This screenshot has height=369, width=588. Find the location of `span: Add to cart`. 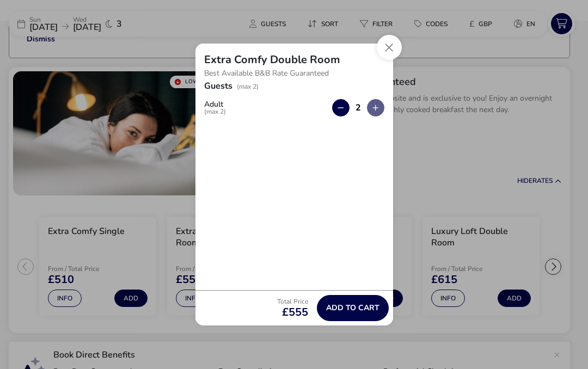

span: Add to cart is located at coordinates (353, 307).